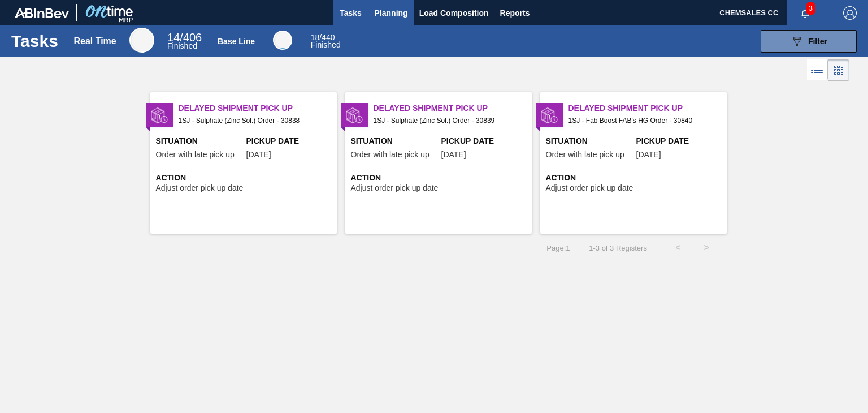 Image resolution: width=868 pixels, height=413 pixels. I want to click on img: TNhmsLtSVTkK8tSr43FrP2fwEKptu5GPRR3wAAAABJRU5ErkJggg==, so click(42, 13).